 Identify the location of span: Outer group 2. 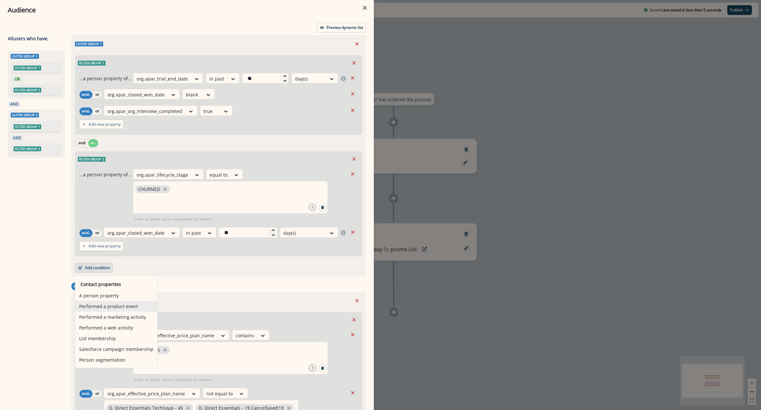
(25, 115).